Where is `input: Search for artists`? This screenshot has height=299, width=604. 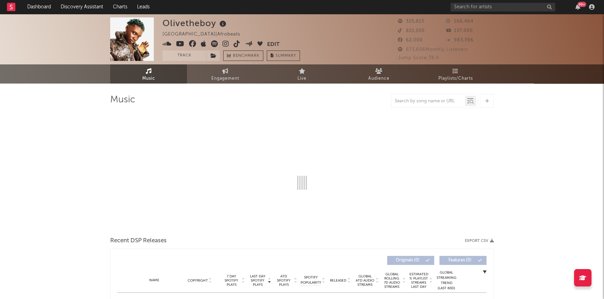
input: Search for artists is located at coordinates (502, 7).